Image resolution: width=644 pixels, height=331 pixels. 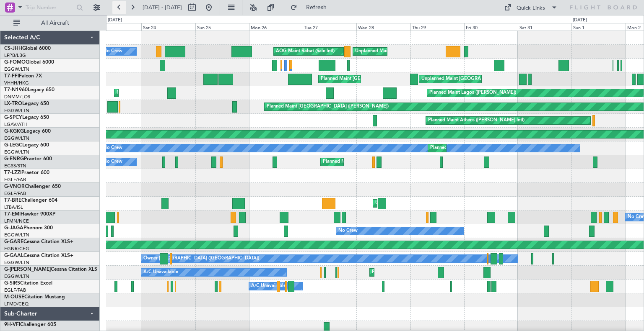 I want to click on span: CS-JHH, so click(x=13, y=48).